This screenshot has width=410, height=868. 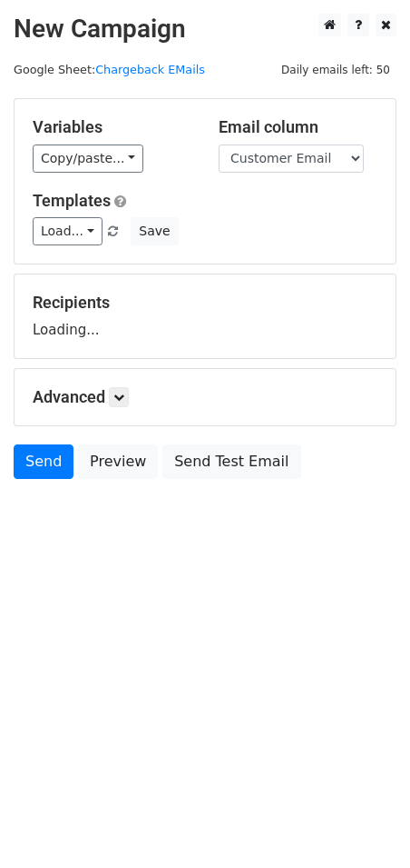 I want to click on div: Loading..., so click(x=205, y=316).